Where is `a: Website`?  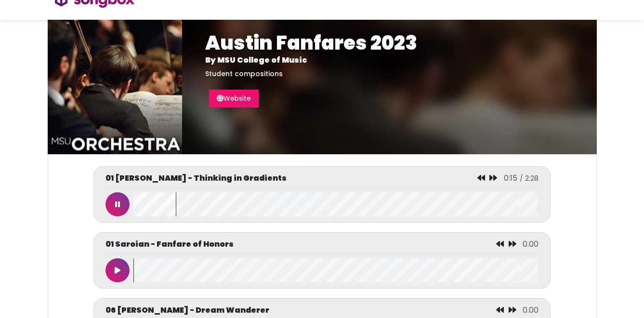 a: Website is located at coordinates (232, 98).